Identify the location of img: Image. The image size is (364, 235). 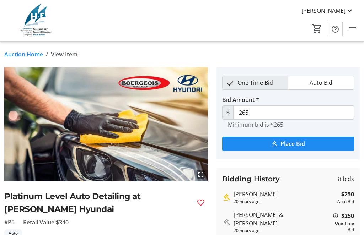
(106, 124).